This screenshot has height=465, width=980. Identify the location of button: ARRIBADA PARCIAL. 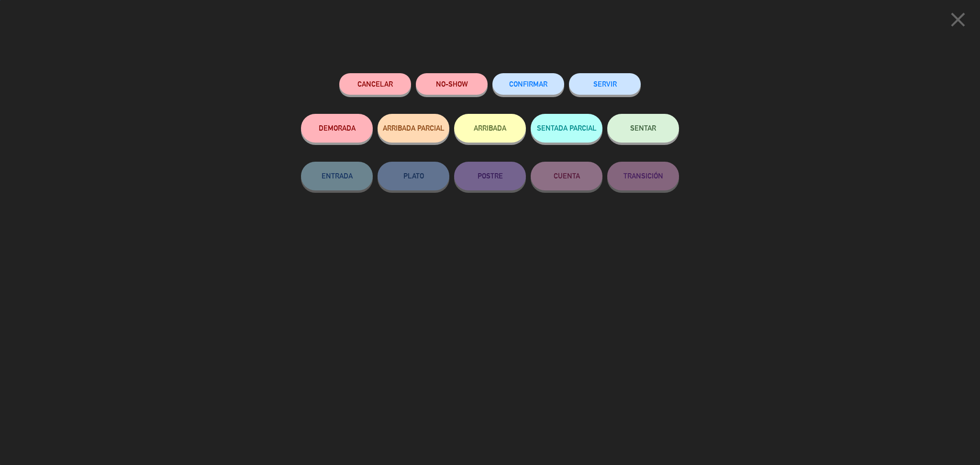
(414, 129).